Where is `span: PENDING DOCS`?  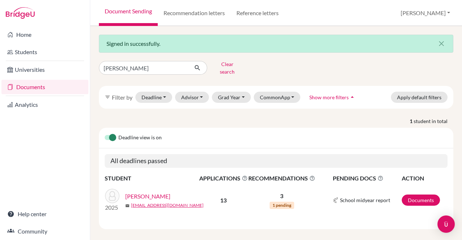 span: PENDING DOCS is located at coordinates (367, 178).